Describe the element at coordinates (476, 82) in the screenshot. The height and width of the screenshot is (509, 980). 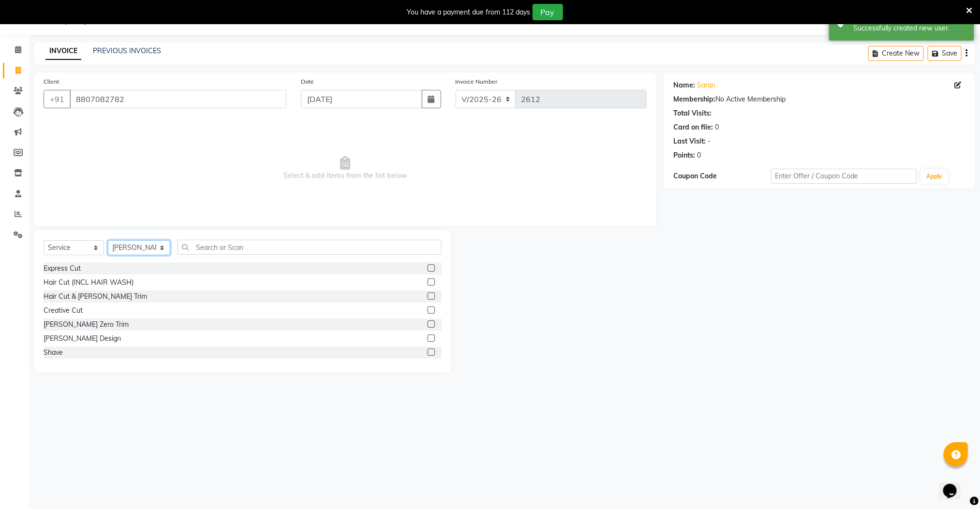
I see `label: Invoice Number` at that location.